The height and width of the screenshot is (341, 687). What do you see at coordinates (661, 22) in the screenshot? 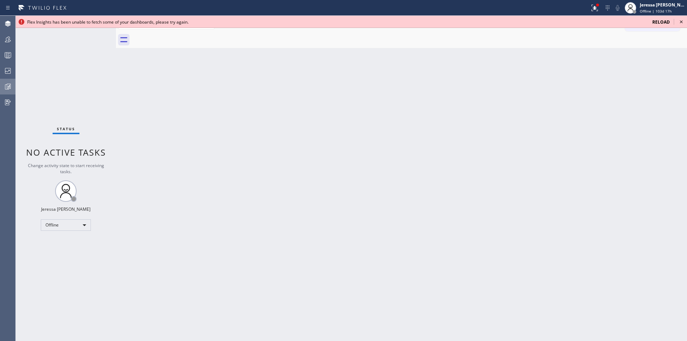
I see `span: Reload` at bounding box center [661, 22].